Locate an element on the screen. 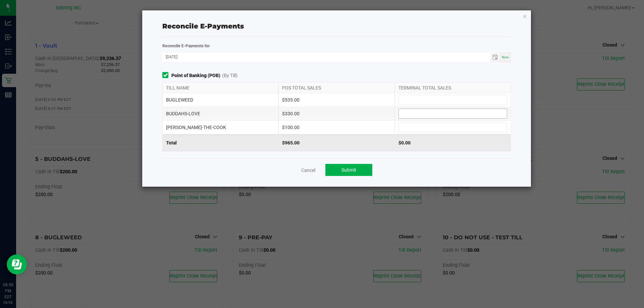 The image size is (644, 308). span: Now is located at coordinates (505, 57).